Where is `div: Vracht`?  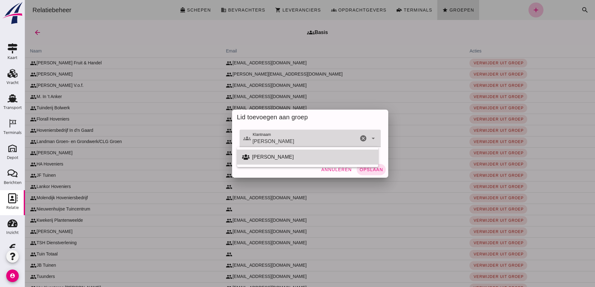 div: Vracht is located at coordinates (12, 82).